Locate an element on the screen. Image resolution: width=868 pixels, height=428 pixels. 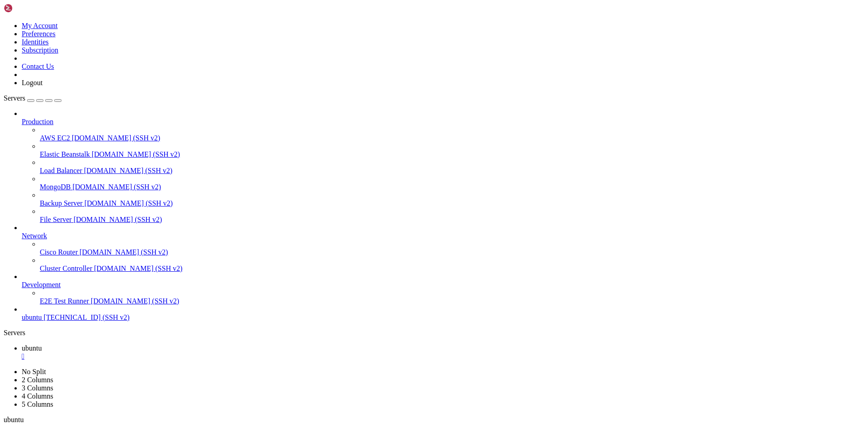
a: Development is located at coordinates (443, 285).